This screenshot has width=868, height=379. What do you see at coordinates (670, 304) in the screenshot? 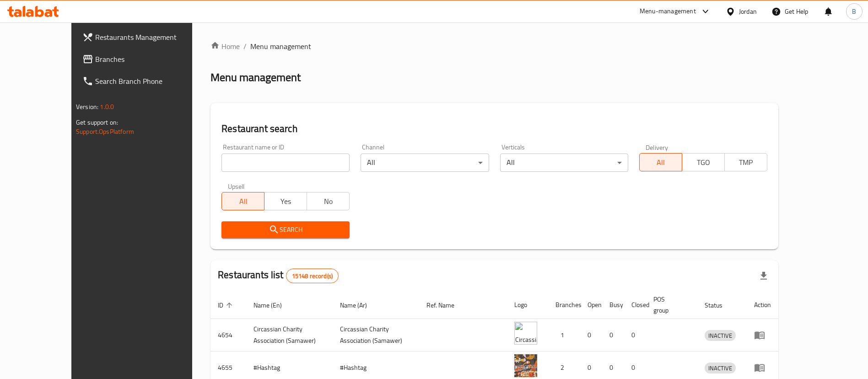
I see `span: POS group` at bounding box center [670, 304].